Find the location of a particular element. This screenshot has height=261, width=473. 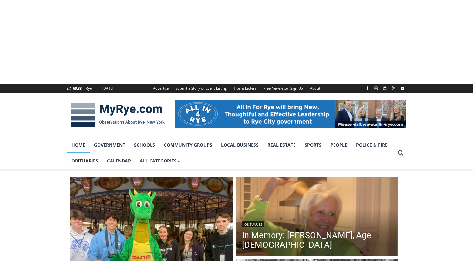

a: Instagram is located at coordinates (376, 89).